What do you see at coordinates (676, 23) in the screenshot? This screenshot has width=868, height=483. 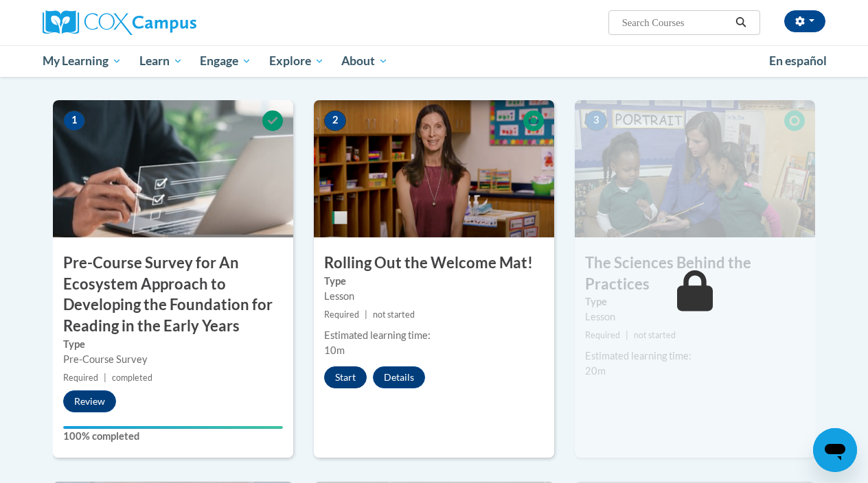 I see `input: Search Courses` at bounding box center [676, 23].